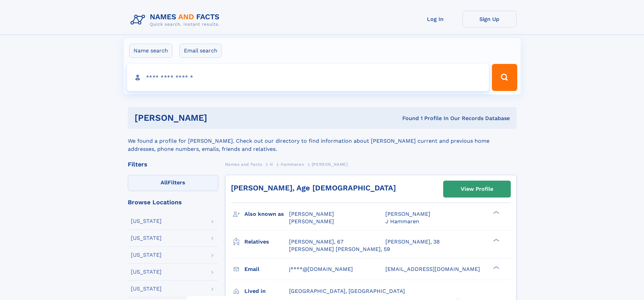  What do you see at coordinates (267, 269) in the screenshot?
I see `h3: Email` at bounding box center [267, 269].